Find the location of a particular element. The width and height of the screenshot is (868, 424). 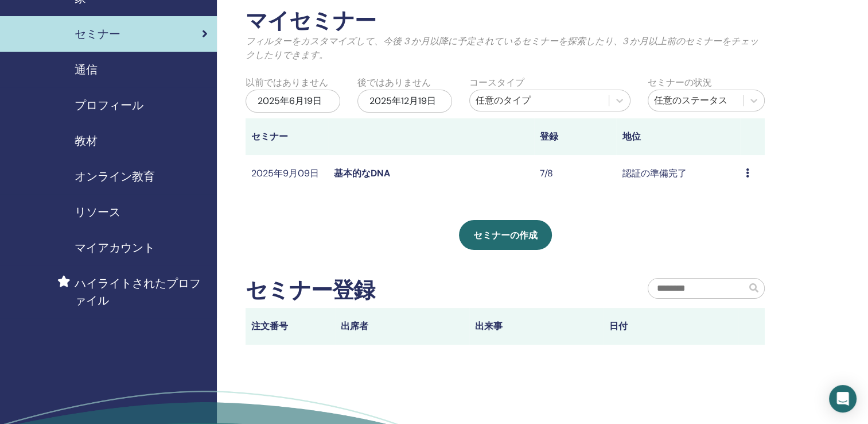

th: 出来事 is located at coordinates (536, 326).